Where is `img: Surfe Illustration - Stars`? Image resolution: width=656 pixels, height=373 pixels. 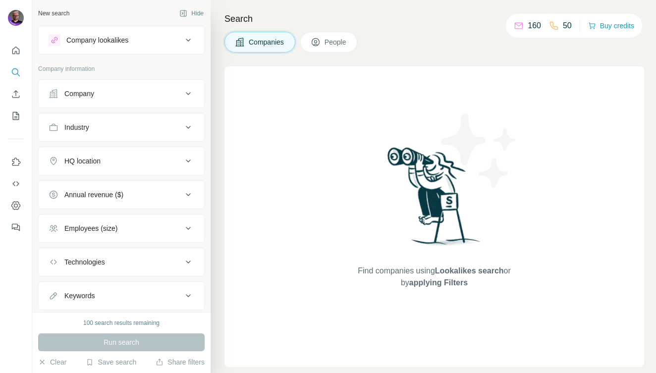 img: Surfe Illustration - Stars is located at coordinates (479, 151).